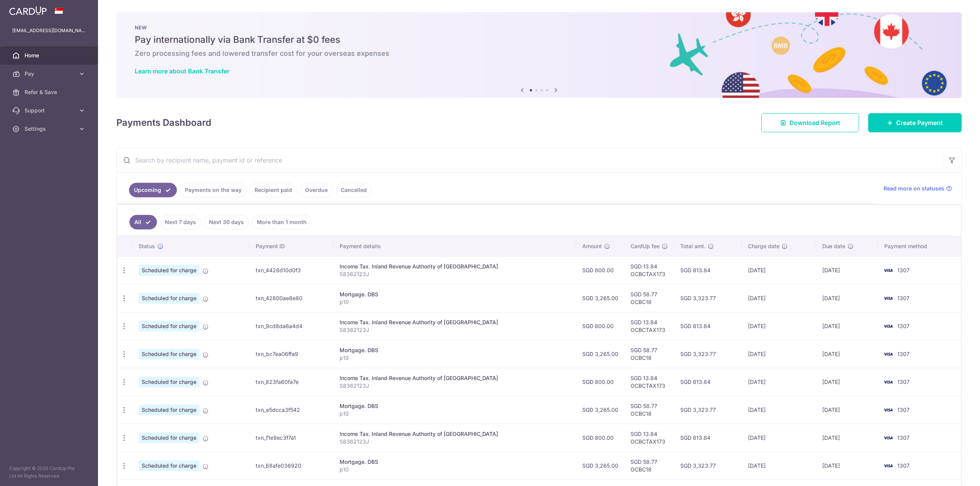 The image size is (980, 486). Describe the element at coordinates (291, 326) in the screenshot. I see `td: txn_9cd8da6a4d4` at that location.